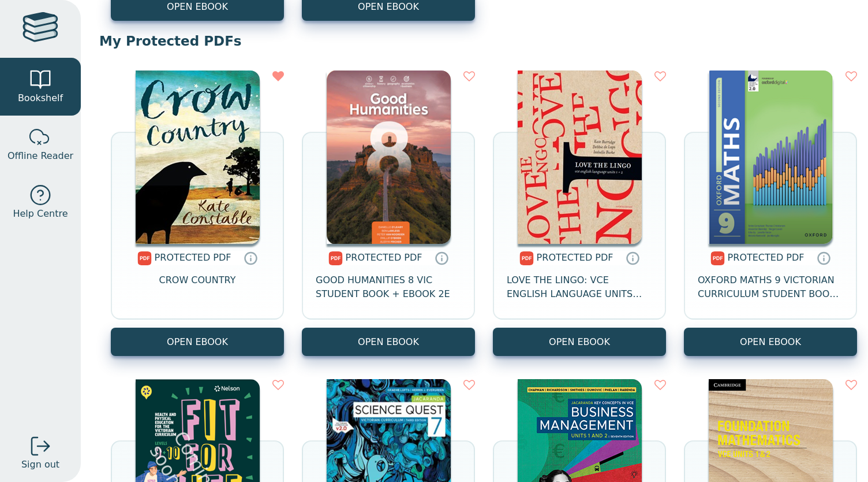  I want to click on span: Offline Reader, so click(40, 156).